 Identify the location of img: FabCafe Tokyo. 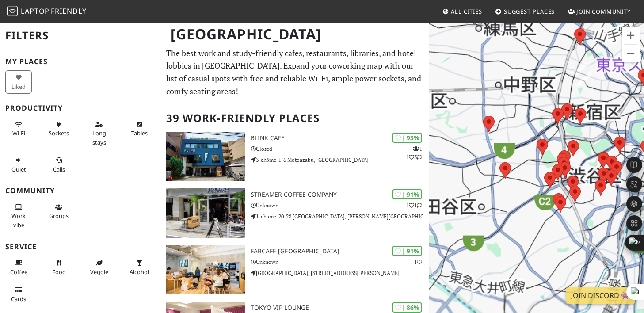
(205, 270).